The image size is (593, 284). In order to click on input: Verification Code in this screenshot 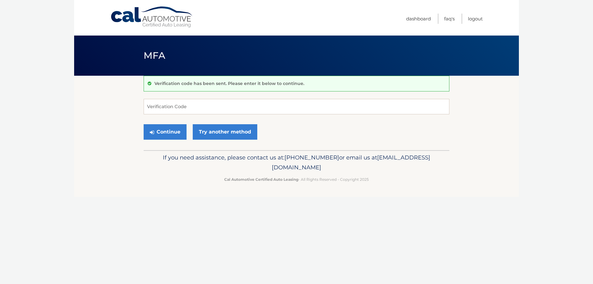, I will do `click(297, 107)`.